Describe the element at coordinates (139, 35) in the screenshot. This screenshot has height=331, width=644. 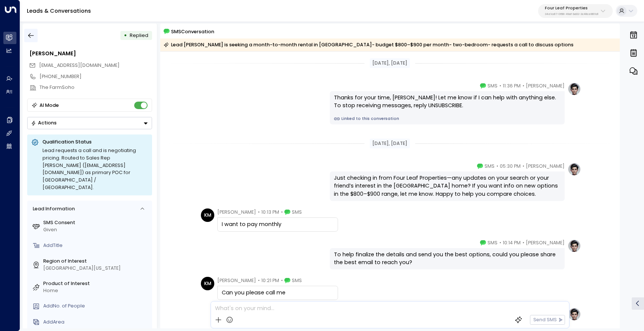
I see `span: Replied` at that location.